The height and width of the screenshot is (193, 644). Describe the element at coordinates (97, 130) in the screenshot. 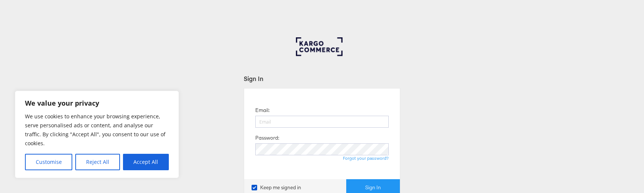

I see `p: We use cookies to enhance your browsing experience, serve personalised ads or content, and analys...` at that location.